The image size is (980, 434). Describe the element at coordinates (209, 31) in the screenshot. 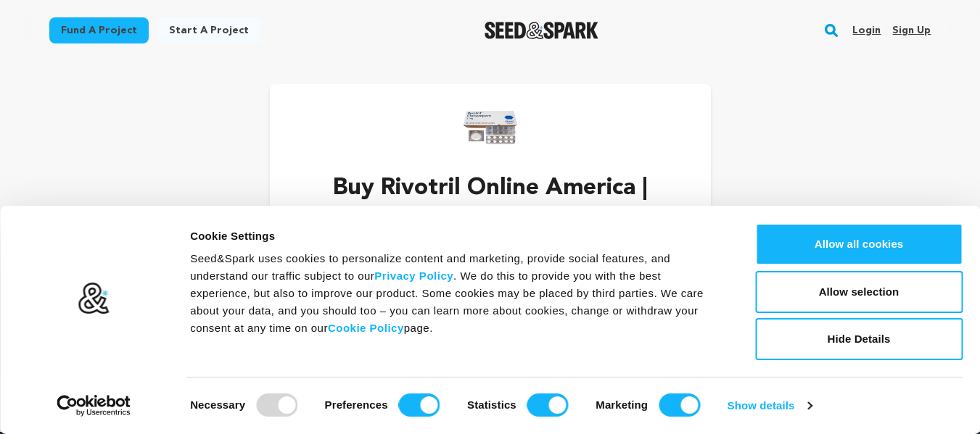

I see `a: Start a project` at that location.